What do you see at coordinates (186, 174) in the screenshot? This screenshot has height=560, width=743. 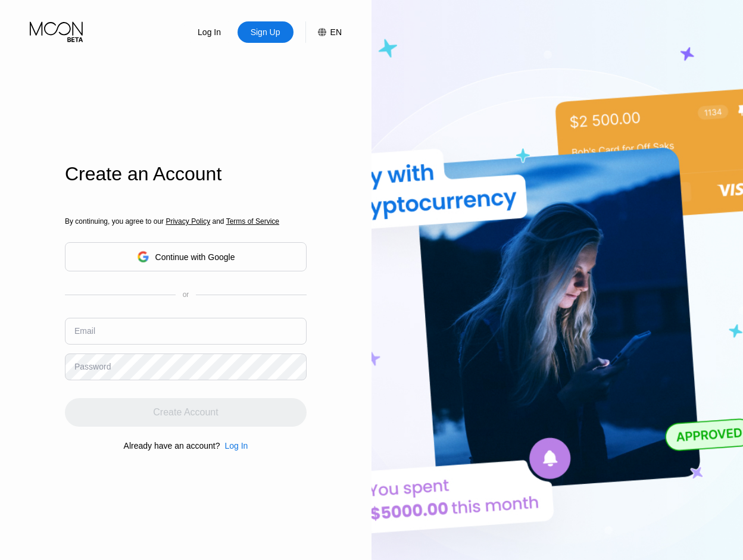 I see `div: Create an Account` at bounding box center [186, 174].